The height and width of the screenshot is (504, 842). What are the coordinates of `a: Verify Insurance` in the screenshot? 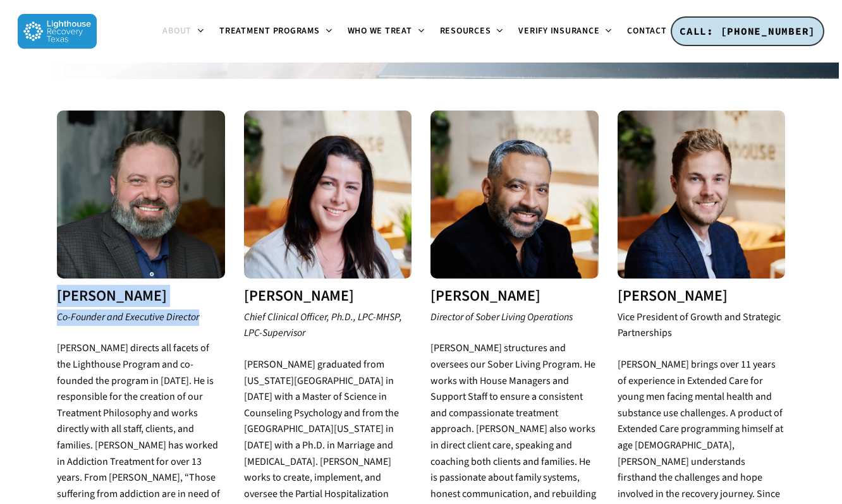 It's located at (565, 31).